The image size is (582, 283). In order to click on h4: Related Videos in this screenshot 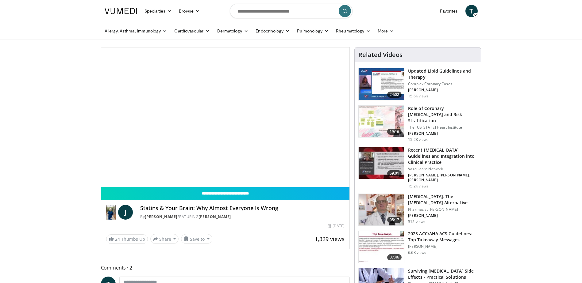, I will do `click(380, 55)`.